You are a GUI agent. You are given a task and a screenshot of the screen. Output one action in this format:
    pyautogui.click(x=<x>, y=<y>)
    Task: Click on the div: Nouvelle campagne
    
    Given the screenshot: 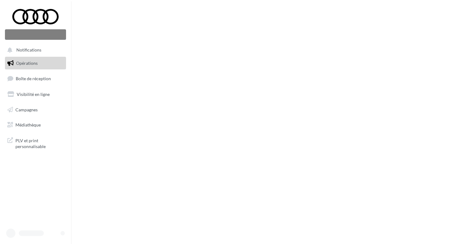 What is the action you would take?
    pyautogui.click(x=35, y=35)
    